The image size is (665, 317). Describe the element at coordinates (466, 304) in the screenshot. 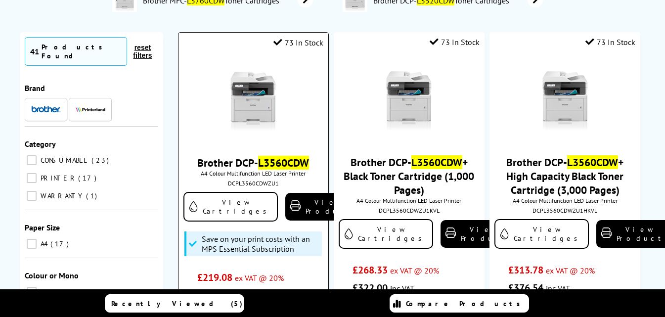

I see `span: Compare Products` at that location.